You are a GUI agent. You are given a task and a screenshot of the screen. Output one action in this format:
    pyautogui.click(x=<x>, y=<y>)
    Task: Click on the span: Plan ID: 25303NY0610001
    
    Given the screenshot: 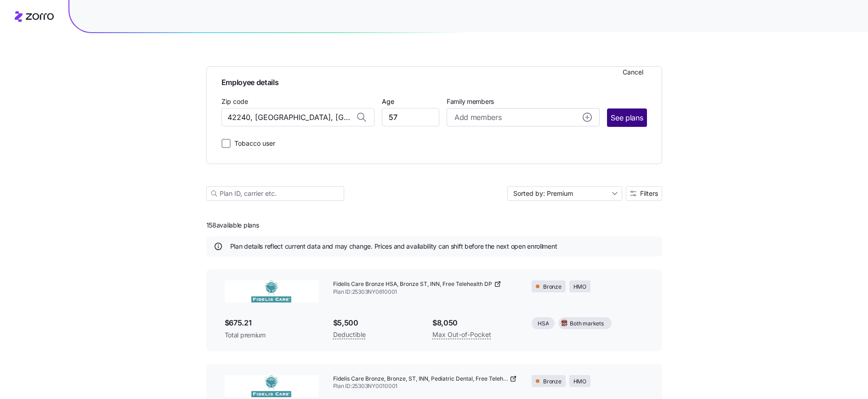 What is the action you would take?
    pyautogui.click(x=425, y=292)
    